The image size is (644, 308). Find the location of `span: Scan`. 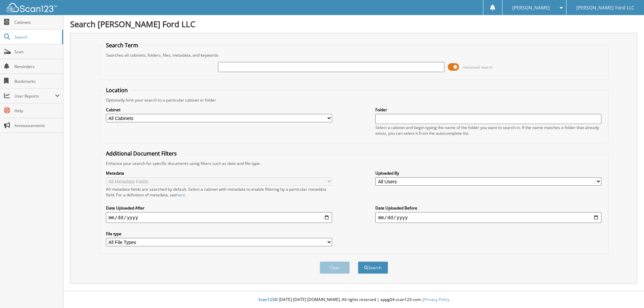

span: Scan is located at coordinates (37, 52).